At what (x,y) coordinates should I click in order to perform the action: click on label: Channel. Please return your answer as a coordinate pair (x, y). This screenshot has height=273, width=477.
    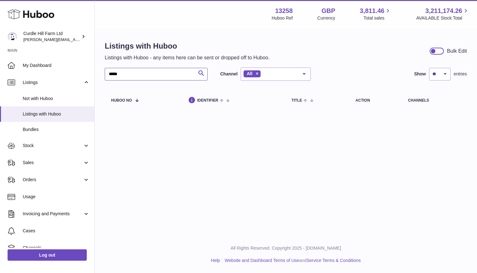
    Looking at the image, I should click on (229, 74).